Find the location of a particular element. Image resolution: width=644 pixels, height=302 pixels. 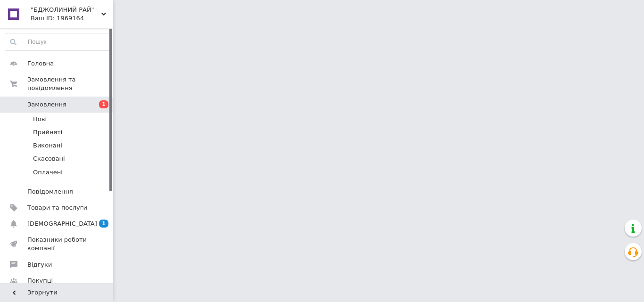

span: Виконані is located at coordinates (47, 146).